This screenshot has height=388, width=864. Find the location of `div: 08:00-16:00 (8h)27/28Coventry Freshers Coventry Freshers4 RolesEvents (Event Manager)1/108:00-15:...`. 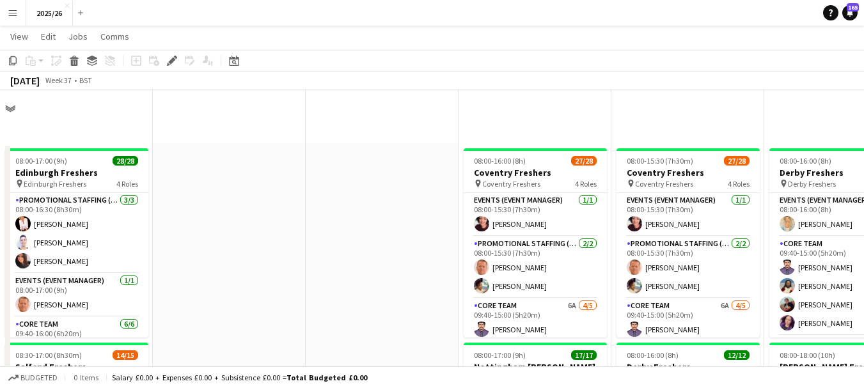

div: 08:00-16:00 (8h)27/28Coventry Freshers Coventry Freshers4 RolesEvents (Event Manager)1/108:00-15:... is located at coordinates (535, 243).